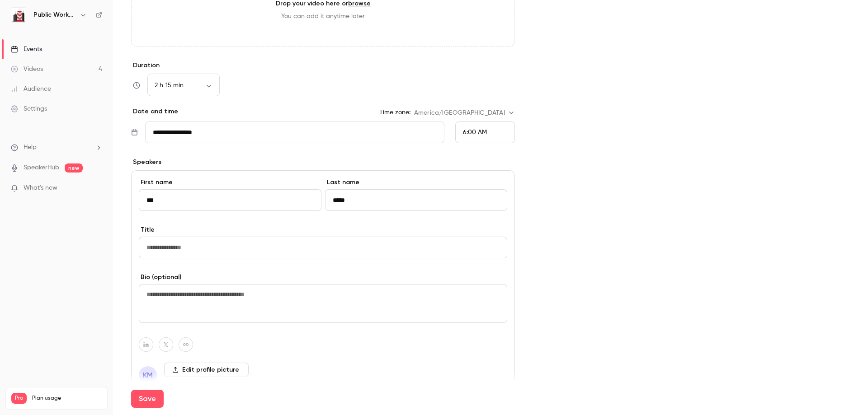 This screenshot has height=415, width=868. Describe the element at coordinates (148, 376) in the screenshot. I see `span: KM` at that location.